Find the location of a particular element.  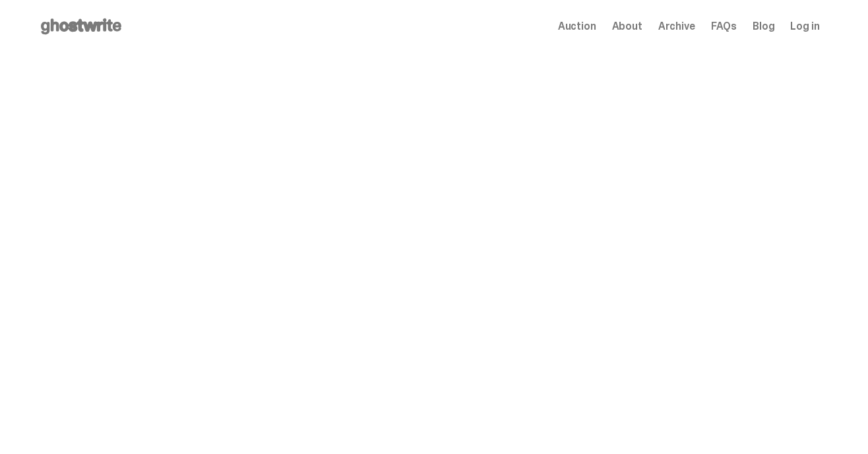

a: Log in is located at coordinates (805, 26).